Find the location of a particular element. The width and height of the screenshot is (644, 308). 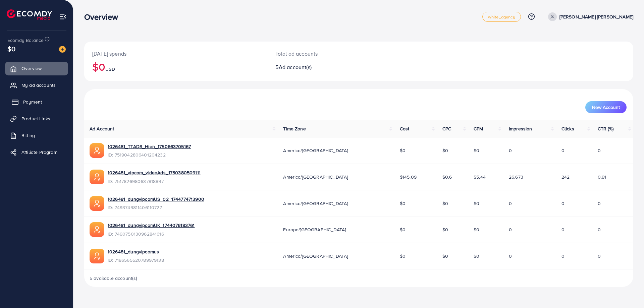

span: CPC is located at coordinates (447, 129).